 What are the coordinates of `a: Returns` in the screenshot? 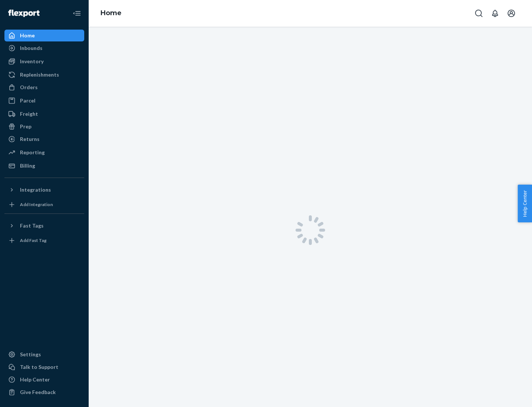 It's located at (45, 139).